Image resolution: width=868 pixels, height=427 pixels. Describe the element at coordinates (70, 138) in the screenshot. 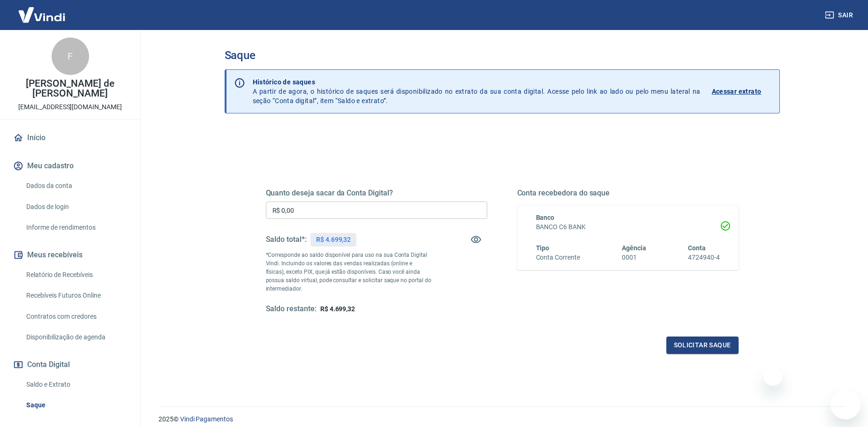

I see `a: Início` at that location.